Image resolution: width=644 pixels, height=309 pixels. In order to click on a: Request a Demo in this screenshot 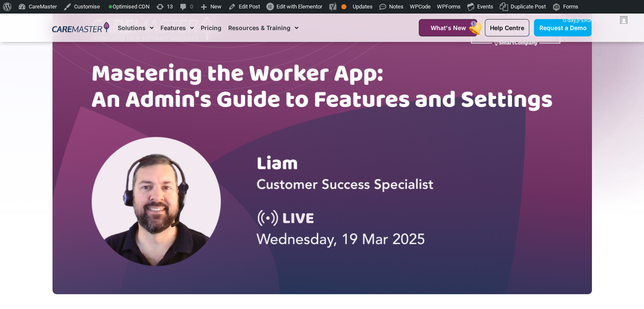, I will do `click(563, 28)`.